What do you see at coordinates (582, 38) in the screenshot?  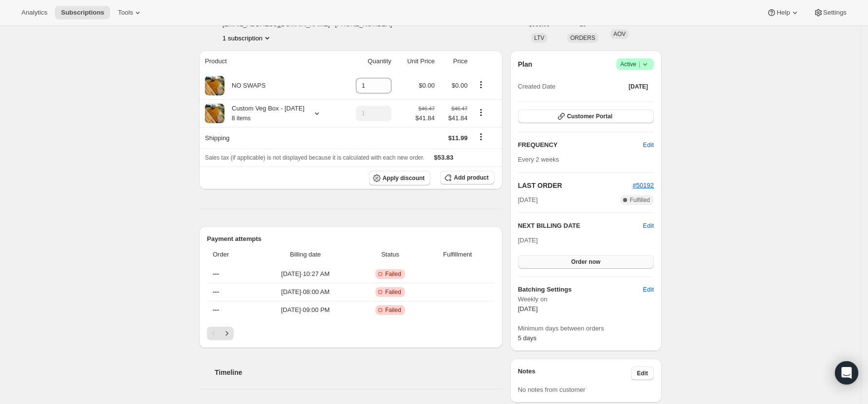 I see `span: ORDERS` at bounding box center [582, 38].